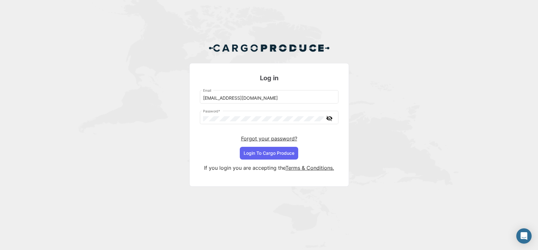  Describe the element at coordinates (269, 98) in the screenshot. I see `input: Email` at that location.